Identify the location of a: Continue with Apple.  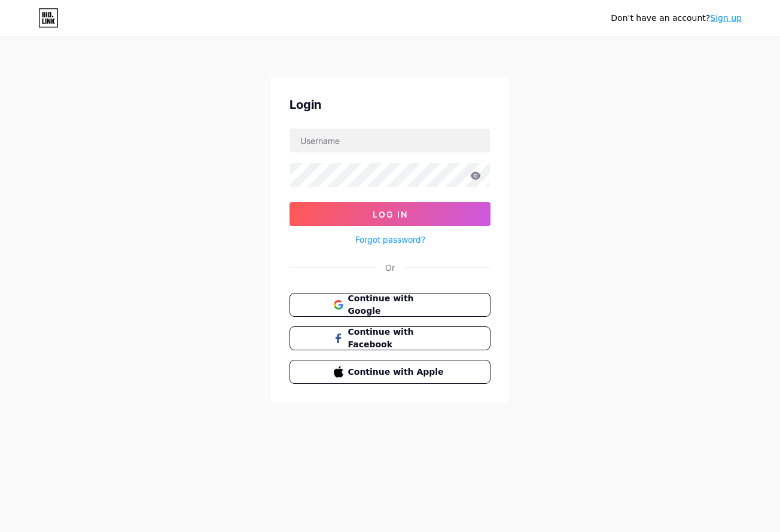
(390, 372).